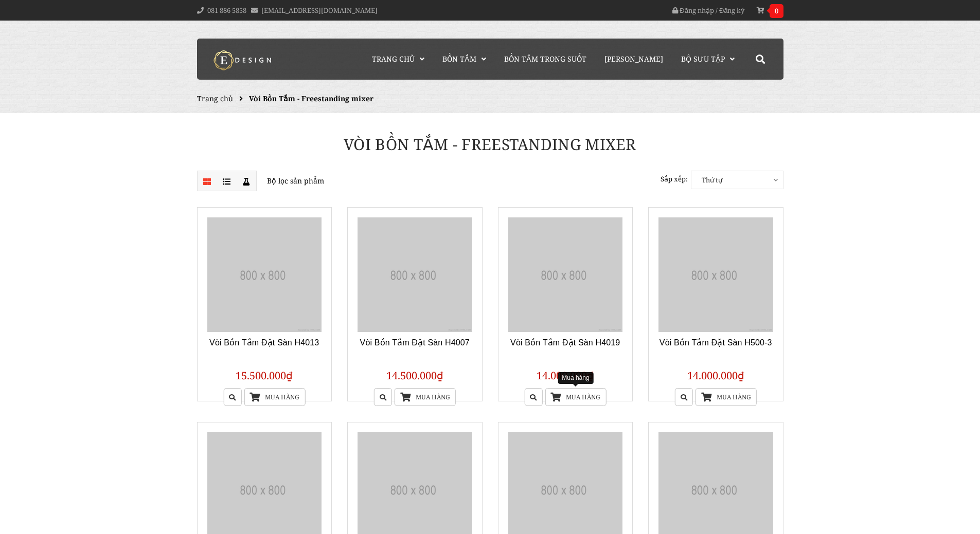 The height and width of the screenshot is (534, 980). I want to click on span: Bộ Sưu Tập, so click(703, 59).